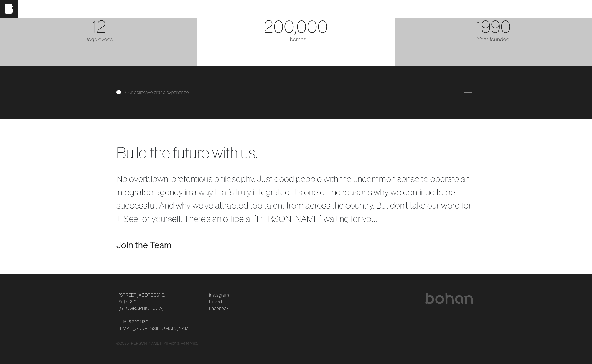  What do you see at coordinates (99, 39) in the screenshot?
I see `div: Dogployees` at bounding box center [99, 39].